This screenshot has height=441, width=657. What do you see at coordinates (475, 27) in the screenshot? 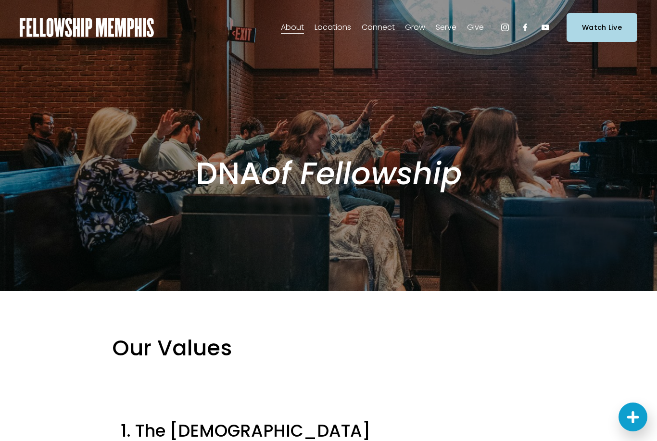
I see `span: Give` at bounding box center [475, 27].